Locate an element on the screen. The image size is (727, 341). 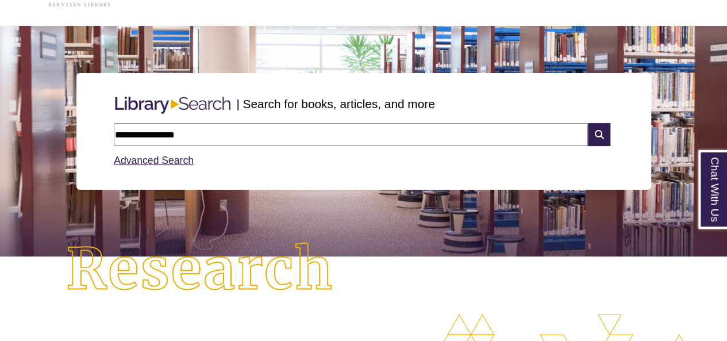
img: Research is located at coordinates (200, 270).